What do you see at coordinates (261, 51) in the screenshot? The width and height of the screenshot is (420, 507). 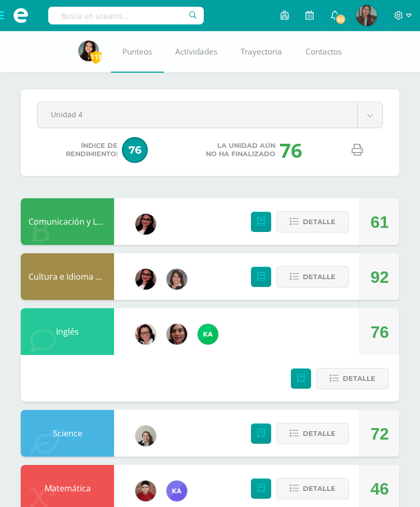 I see `span: Trayectoria` at bounding box center [261, 51].